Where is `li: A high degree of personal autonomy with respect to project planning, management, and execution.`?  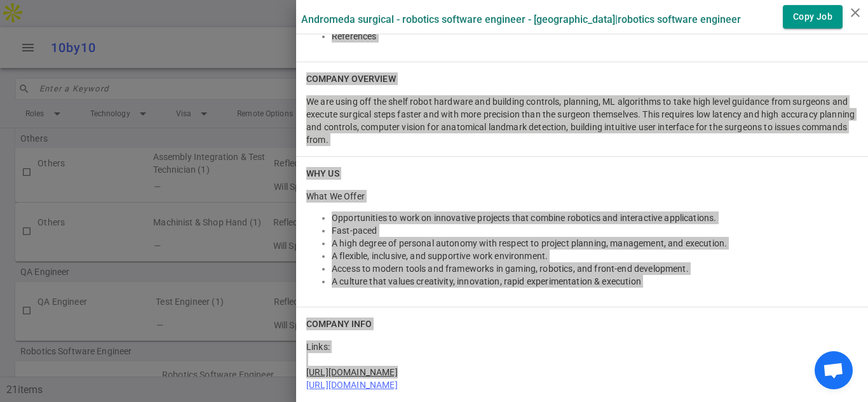 li: A high degree of personal autonomy with respect to project planning, management, and execution. is located at coordinates (595, 243).